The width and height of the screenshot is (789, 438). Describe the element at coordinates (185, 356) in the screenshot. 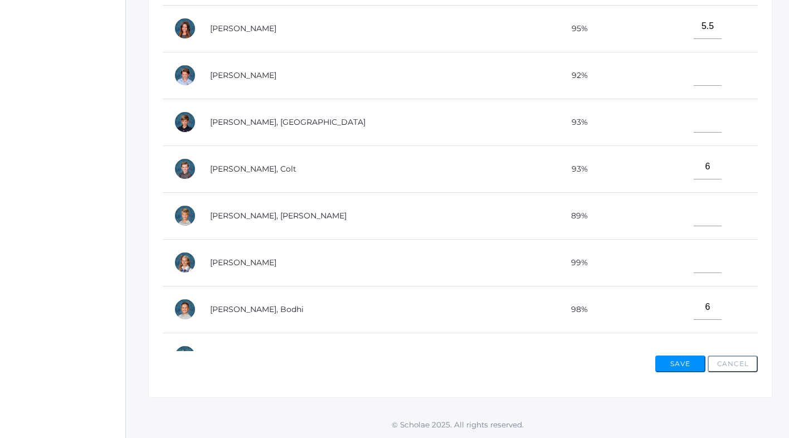

I see `div: Isabella Scrudato` at that location.